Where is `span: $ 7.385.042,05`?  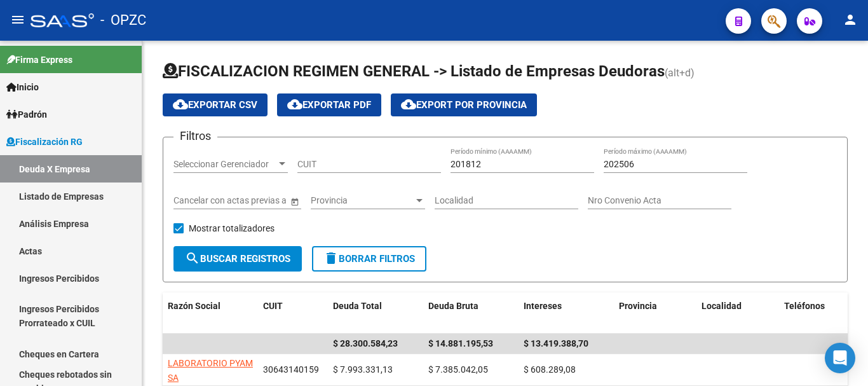
span: $ 7.385.042,05 is located at coordinates (458, 369).